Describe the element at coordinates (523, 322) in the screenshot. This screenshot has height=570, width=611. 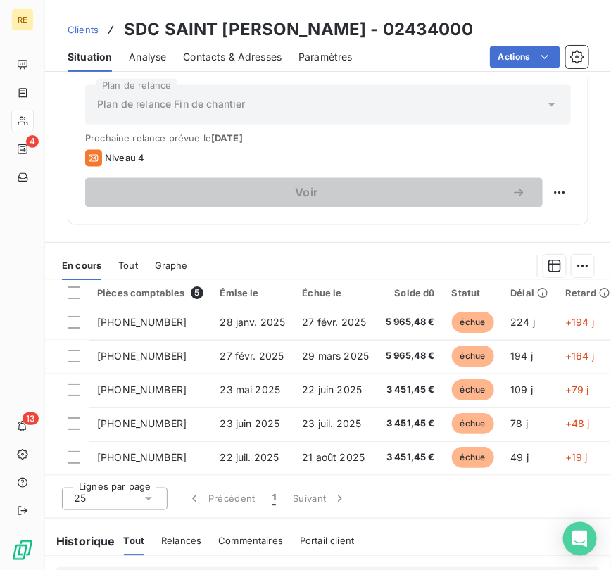
I see `span: 224 j` at that location.